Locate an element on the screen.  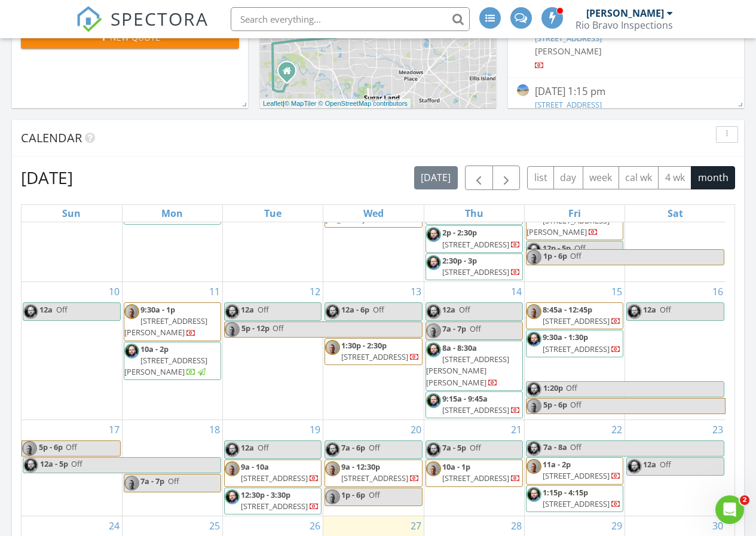
button: cal wk is located at coordinates (639, 177).